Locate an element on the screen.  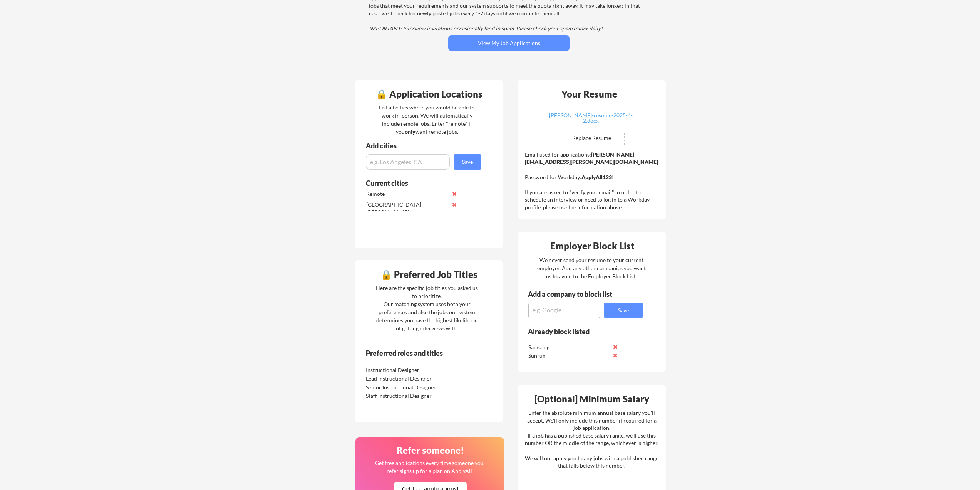
strong: ApplyAll123! is located at coordinates (597, 177).